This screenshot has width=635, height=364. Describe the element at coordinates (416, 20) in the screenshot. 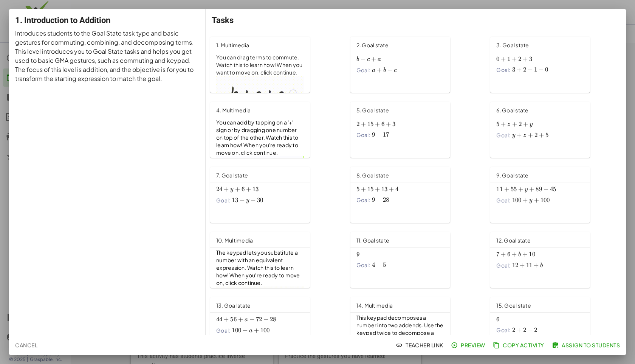

I see `div: Tasks` at that location.